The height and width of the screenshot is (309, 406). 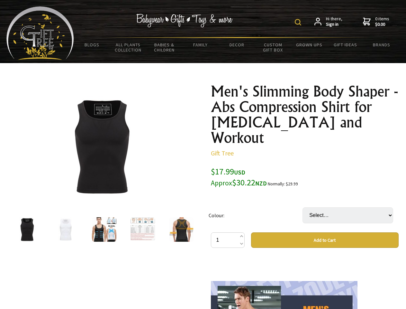 I want to click on a: Brands, so click(x=381, y=45).